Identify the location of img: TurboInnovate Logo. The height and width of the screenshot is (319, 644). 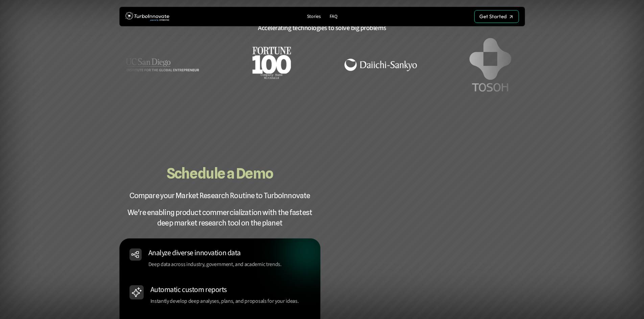
(147, 17).